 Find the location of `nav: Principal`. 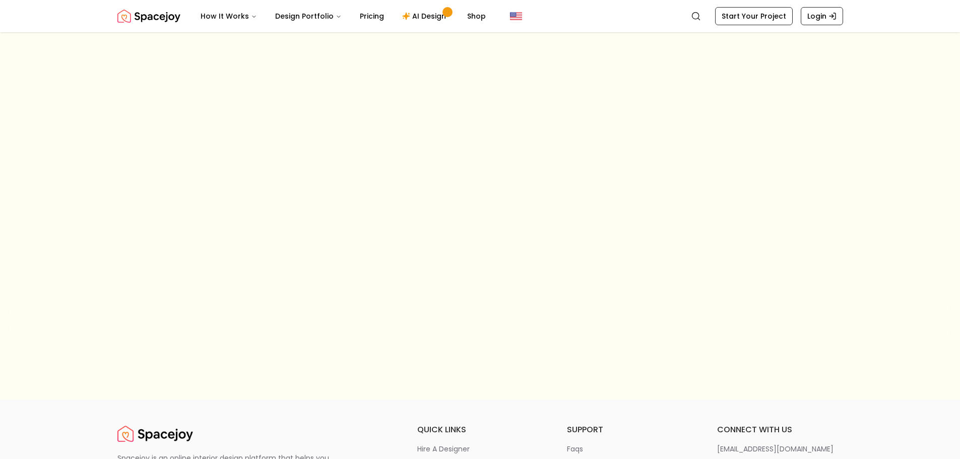

nav: Principal is located at coordinates (343, 16).